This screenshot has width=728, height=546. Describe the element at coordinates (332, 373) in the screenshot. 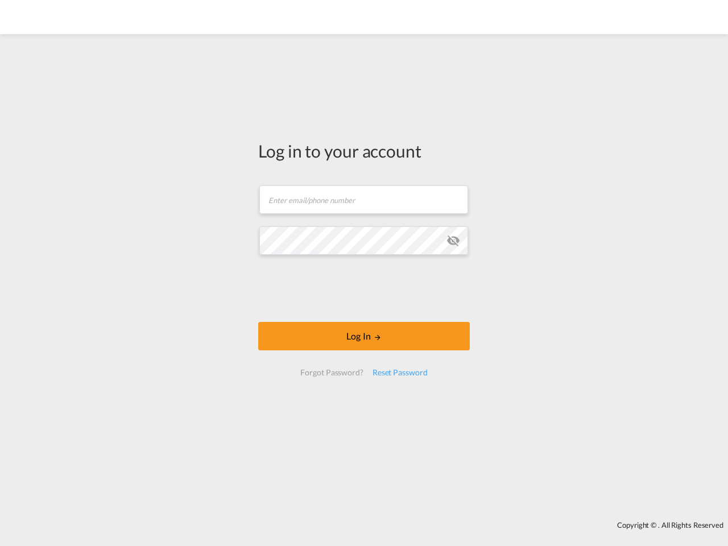

I see `div: Forgot Password?` at that location.